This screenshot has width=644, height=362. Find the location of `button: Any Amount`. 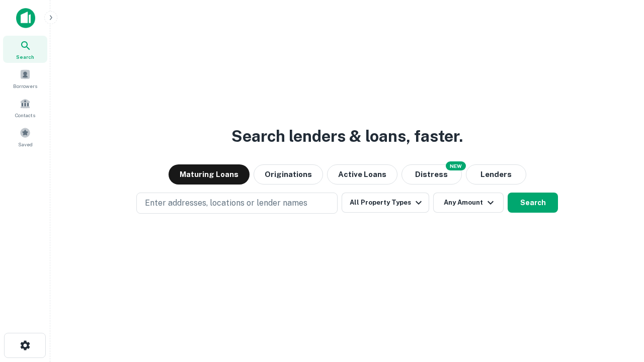

button: Any Amount is located at coordinates (469, 203).